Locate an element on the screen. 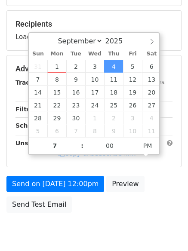 The width and height of the screenshot is (188, 251). span: October 5, 2025 is located at coordinates (38, 131).